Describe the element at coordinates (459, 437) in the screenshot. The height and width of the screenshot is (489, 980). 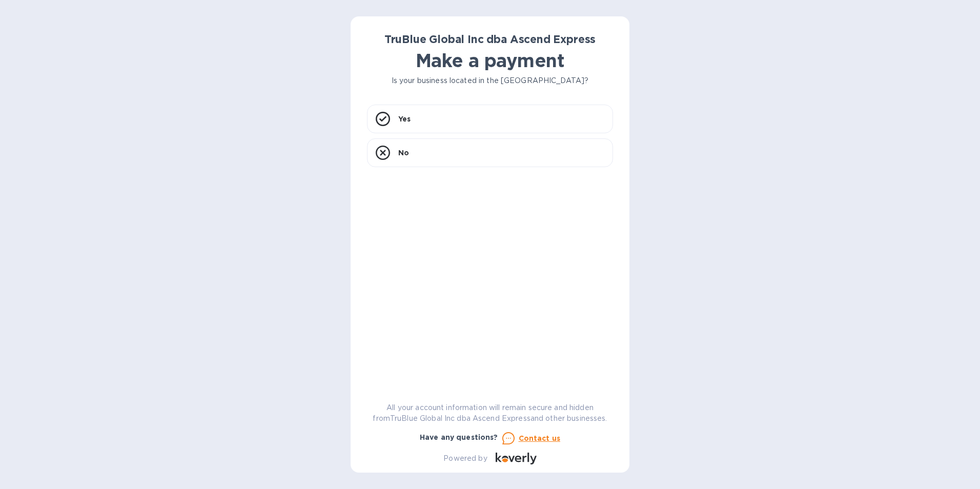
I see `b: Have any questions?` at that location.